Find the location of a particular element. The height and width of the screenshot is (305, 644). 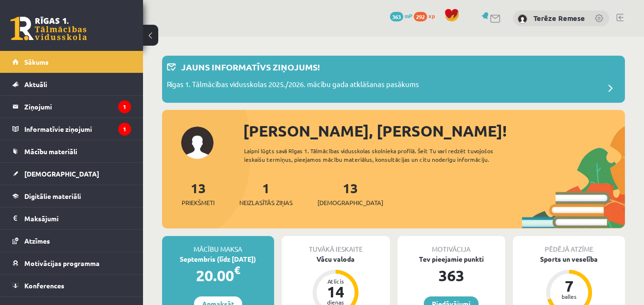

span: Digitālie materiāli is located at coordinates (53, 196).